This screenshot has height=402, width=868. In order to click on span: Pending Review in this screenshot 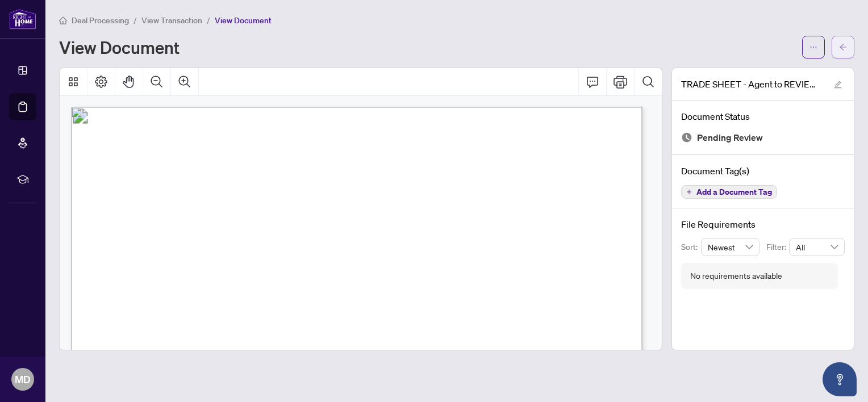, I will do `click(730, 138)`.